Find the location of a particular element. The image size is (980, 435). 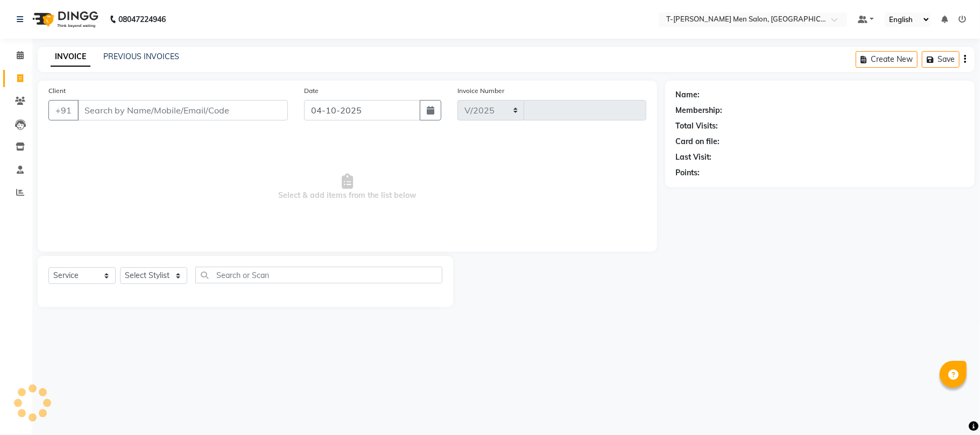

b: 08047224946 is located at coordinates (142, 19).